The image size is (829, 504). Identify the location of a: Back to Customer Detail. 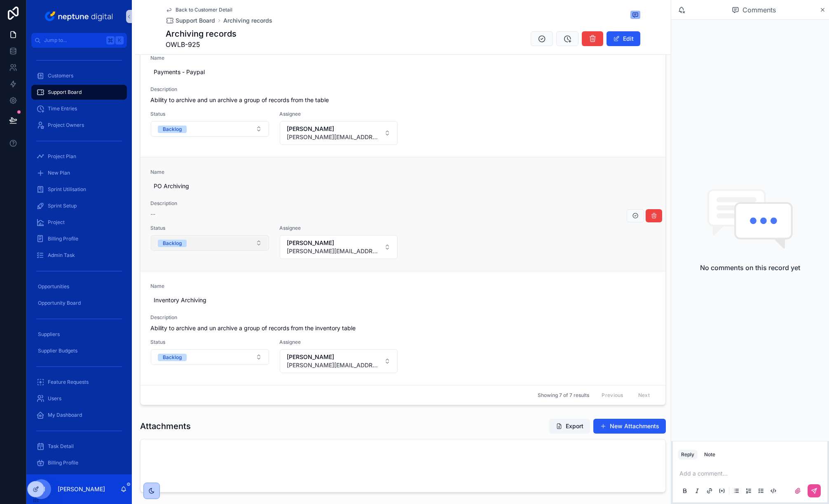
(199, 10).